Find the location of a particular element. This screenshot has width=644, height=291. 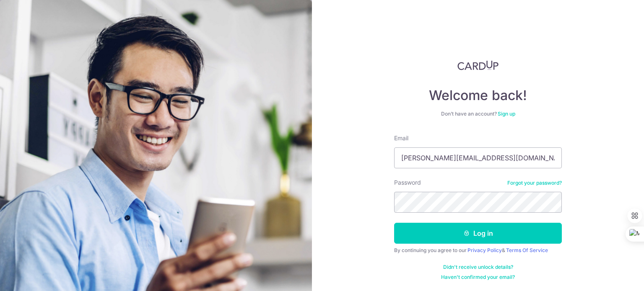

div: By continuing you agree to our & is located at coordinates (478, 250).